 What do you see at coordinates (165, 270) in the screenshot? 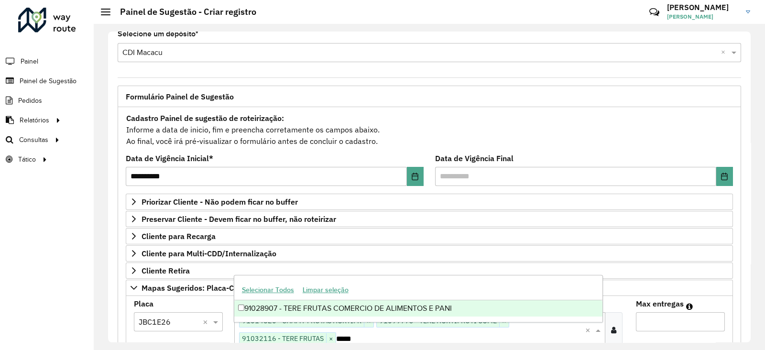
I see `span: Cliente Retira` at bounding box center [165, 270].